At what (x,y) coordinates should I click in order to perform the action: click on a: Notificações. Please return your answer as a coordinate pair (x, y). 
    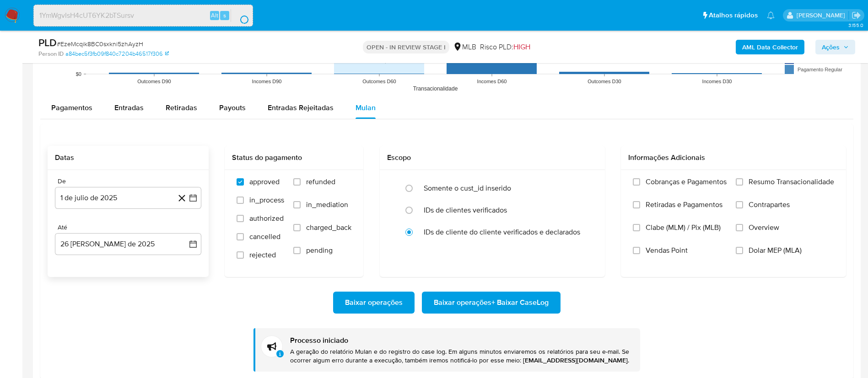
    Looking at the image, I should click on (771, 15).